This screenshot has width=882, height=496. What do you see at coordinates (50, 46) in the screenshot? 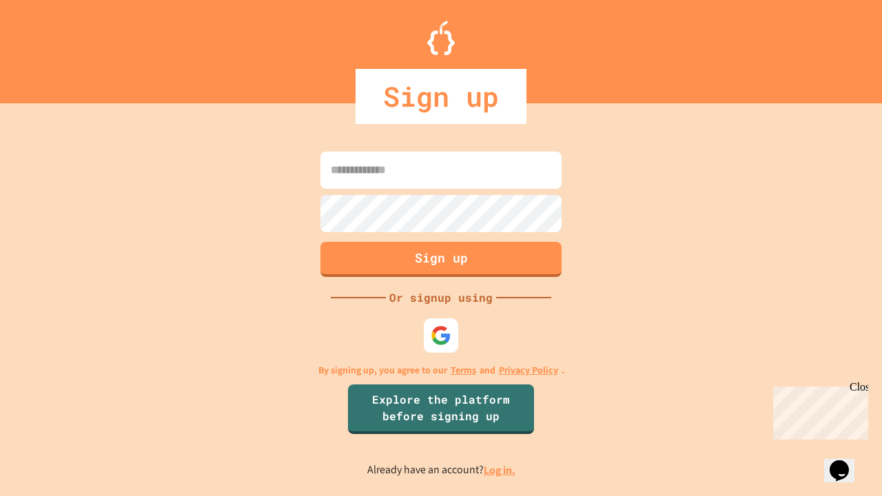
I see `div: Chat with us now!Close` at bounding box center [50, 46].